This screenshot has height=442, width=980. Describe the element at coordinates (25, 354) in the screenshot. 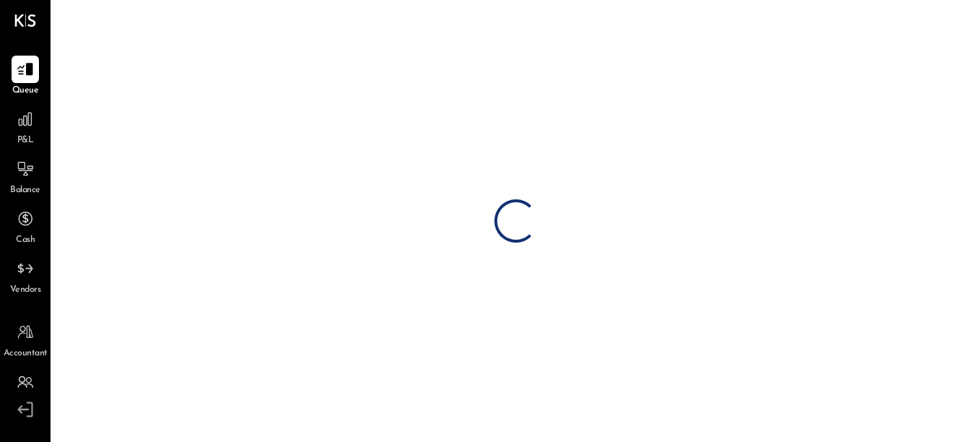

I see `span: Accountant` at that location.